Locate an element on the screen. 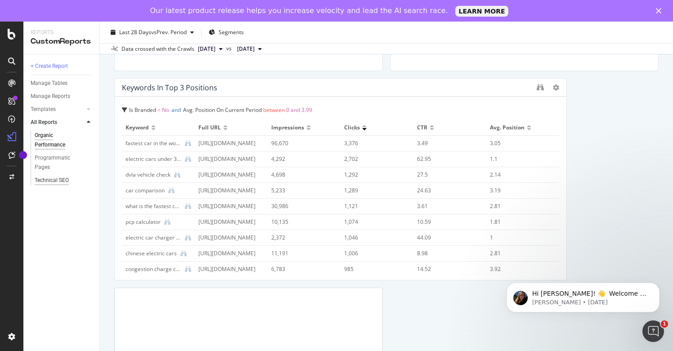  div: chinese electric cars is located at coordinates (151, 254).